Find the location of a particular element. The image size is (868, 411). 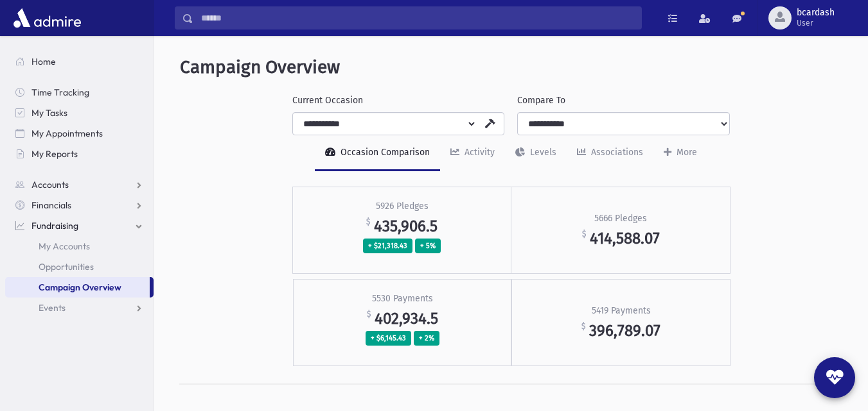

a: Home is located at coordinates (79, 62).